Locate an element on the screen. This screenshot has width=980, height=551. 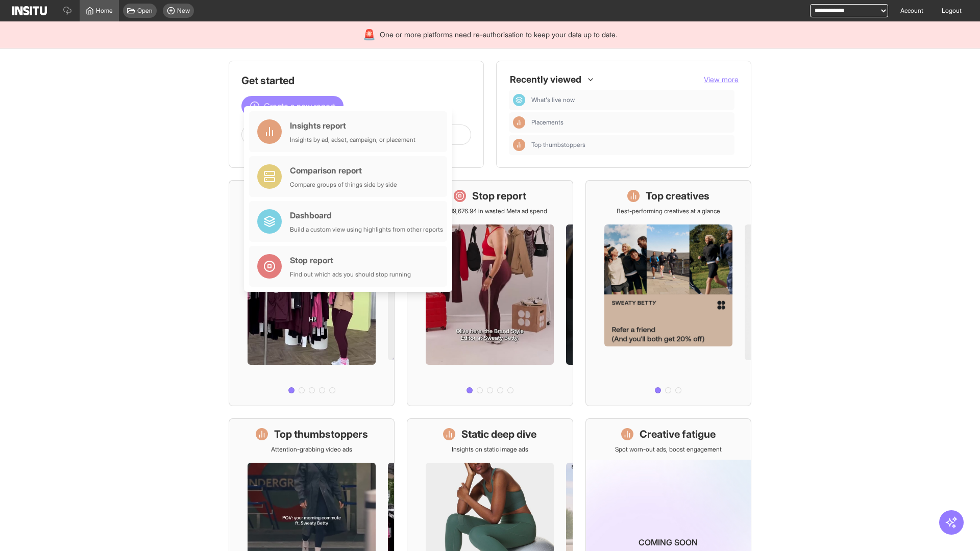
div: Compare groups of things side by side is located at coordinates (343, 185).